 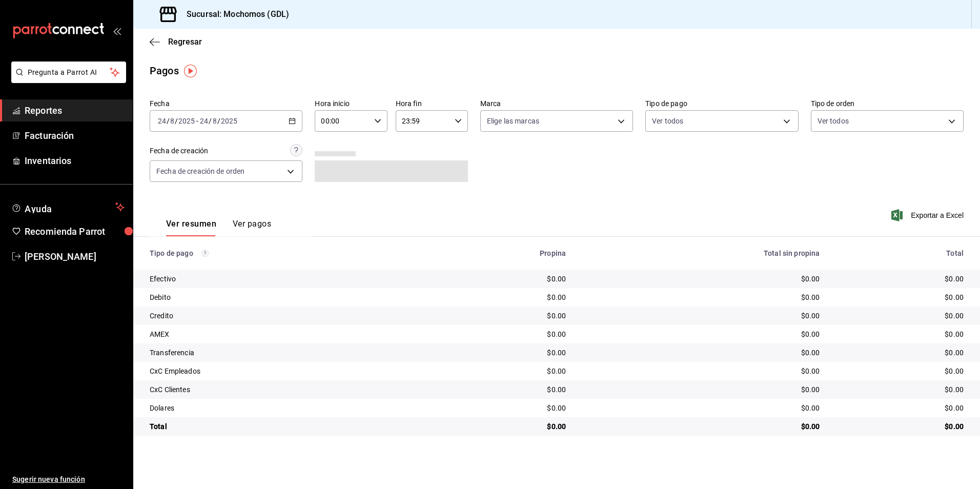 What do you see at coordinates (74, 110) in the screenshot?
I see `span: Reportes` at bounding box center [74, 110].